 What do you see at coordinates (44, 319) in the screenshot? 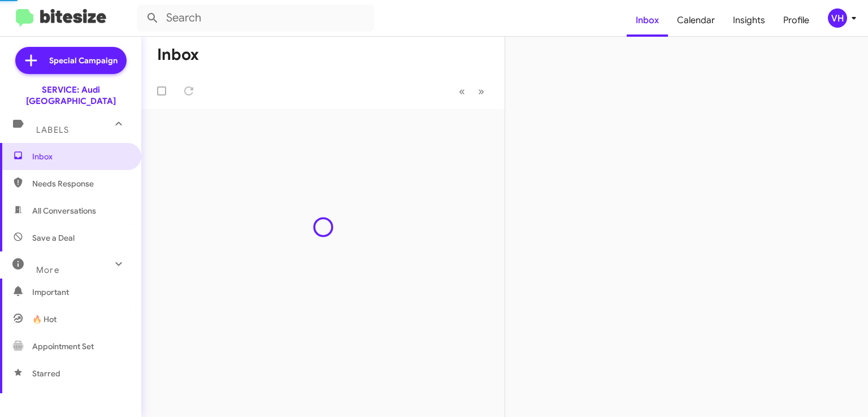
I see `span: 🔥 Hot` at bounding box center [44, 319].